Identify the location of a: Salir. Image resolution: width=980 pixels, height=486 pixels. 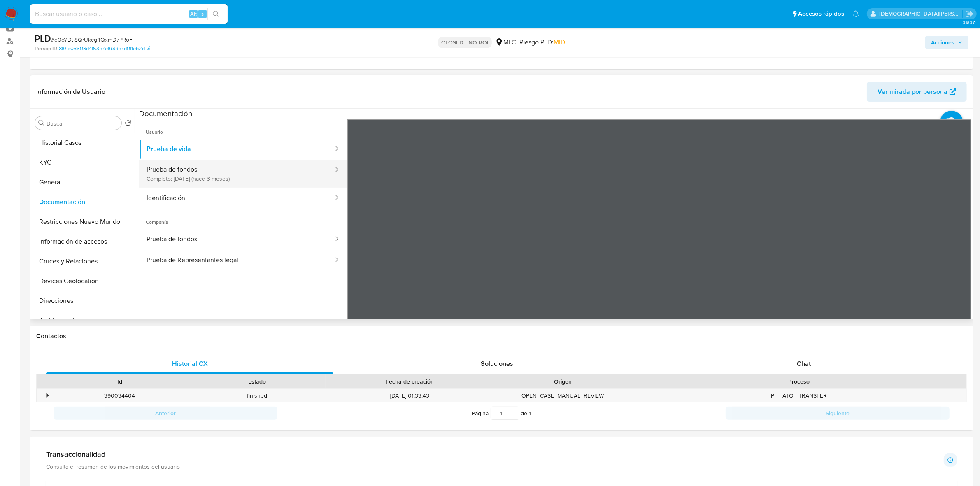
(969, 14).